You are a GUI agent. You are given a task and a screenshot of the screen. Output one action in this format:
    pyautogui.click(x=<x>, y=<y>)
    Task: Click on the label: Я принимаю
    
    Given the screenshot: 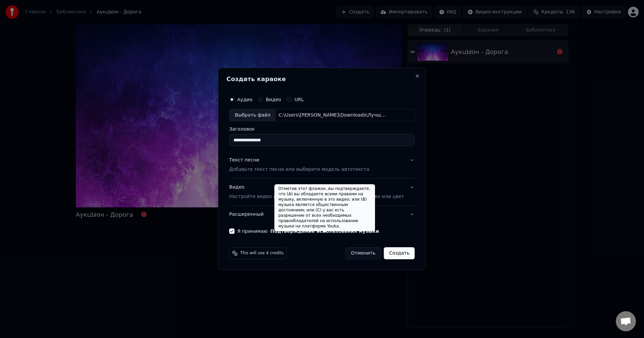 What is the action you would take?
    pyautogui.click(x=308, y=231)
    